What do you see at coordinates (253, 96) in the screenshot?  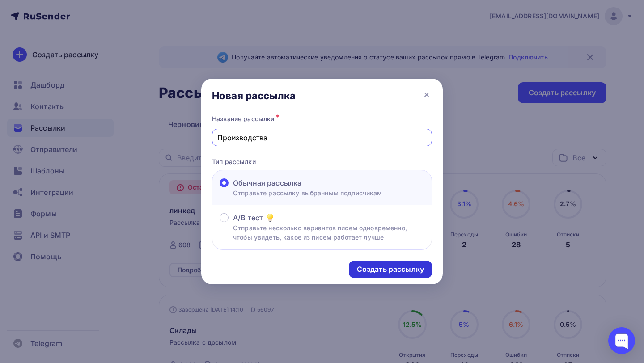 I see `div: Новая рассылка` at bounding box center [253, 96].